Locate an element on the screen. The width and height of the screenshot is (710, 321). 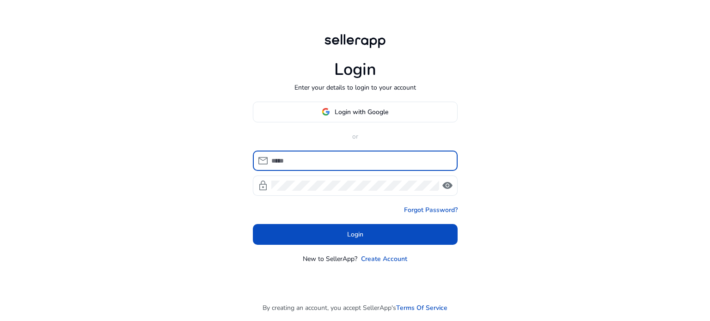
p: or is located at coordinates (355, 136).